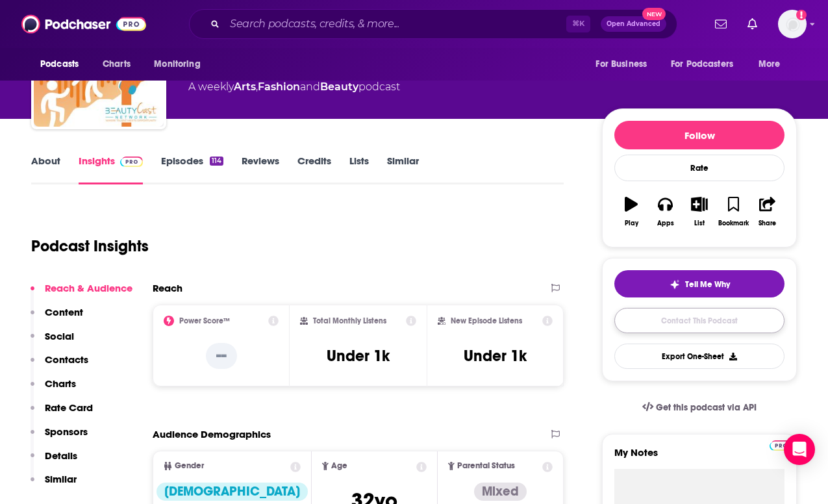  Describe the element at coordinates (631, 212) in the screenshot. I see `button: Play` at that location.